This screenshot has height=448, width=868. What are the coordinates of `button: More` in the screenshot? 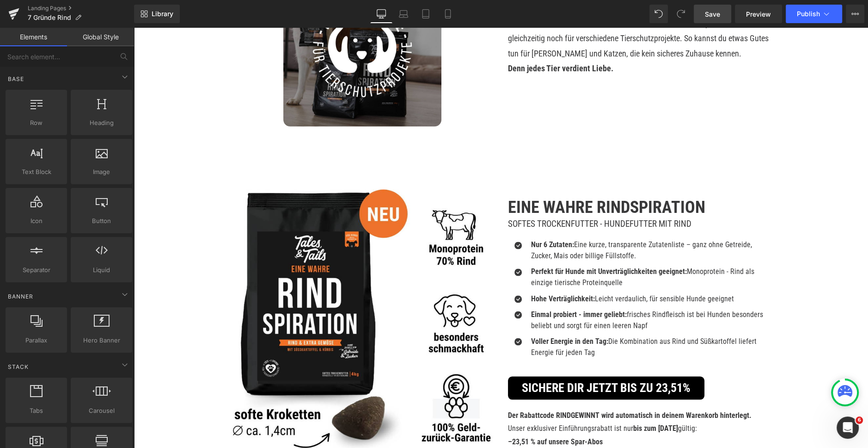 It's located at (855, 14).